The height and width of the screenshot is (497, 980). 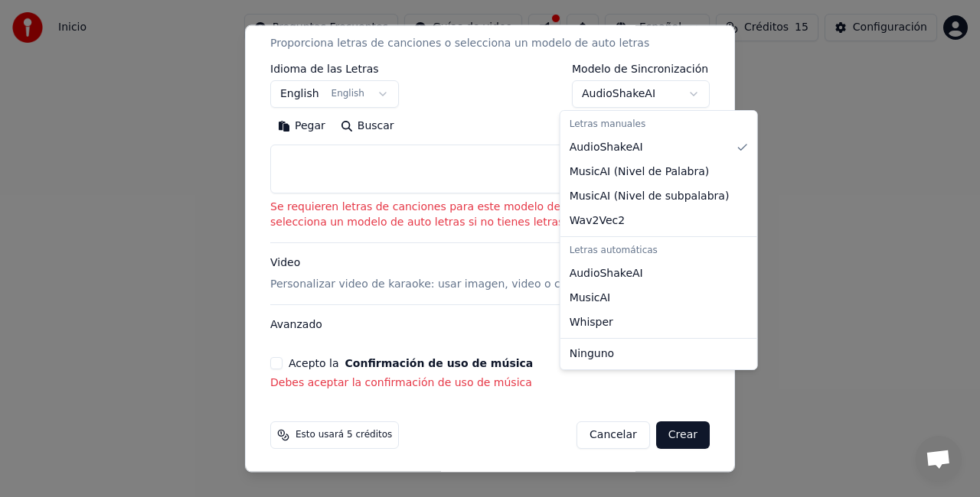 I want to click on span: MusicAI, so click(x=590, y=298).